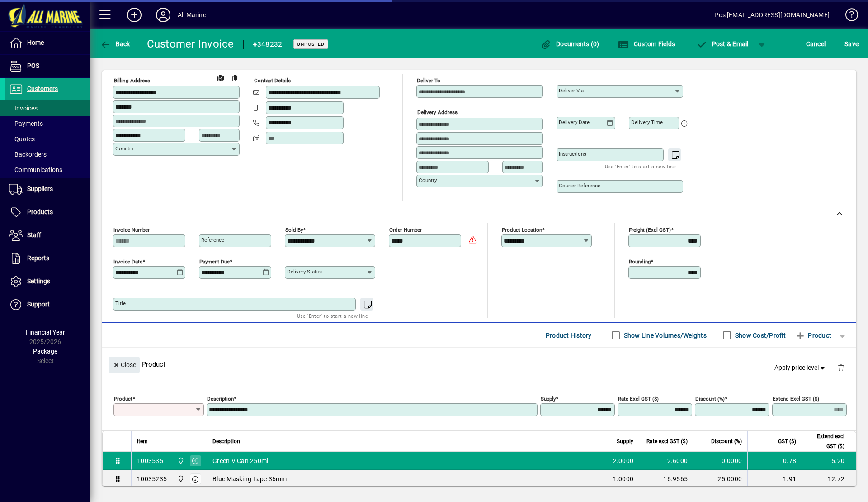 The width and height of the screenshot is (868, 502). Describe the element at coordinates (568, 336) in the screenshot. I see `button: Product History` at that location.